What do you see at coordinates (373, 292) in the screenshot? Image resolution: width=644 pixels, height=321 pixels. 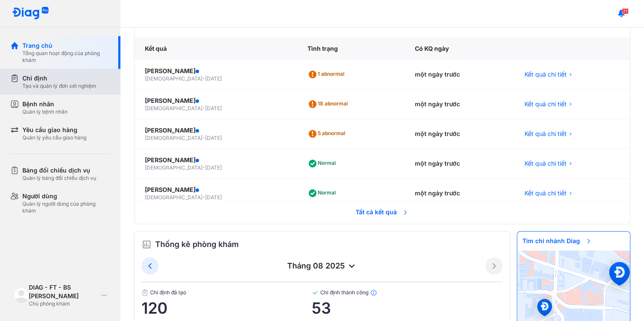 I see `img: info.7e716105.svg` at bounding box center [373, 292].